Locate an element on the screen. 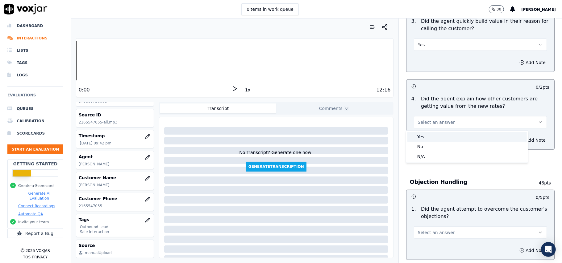  button: Start an Evaluation is located at coordinates (35, 150).